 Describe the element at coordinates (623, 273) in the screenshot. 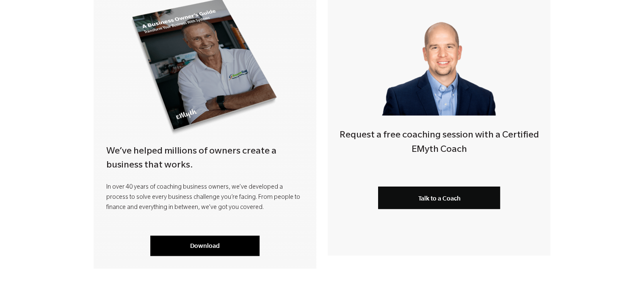

I see `div: Chat Widget` at that location.